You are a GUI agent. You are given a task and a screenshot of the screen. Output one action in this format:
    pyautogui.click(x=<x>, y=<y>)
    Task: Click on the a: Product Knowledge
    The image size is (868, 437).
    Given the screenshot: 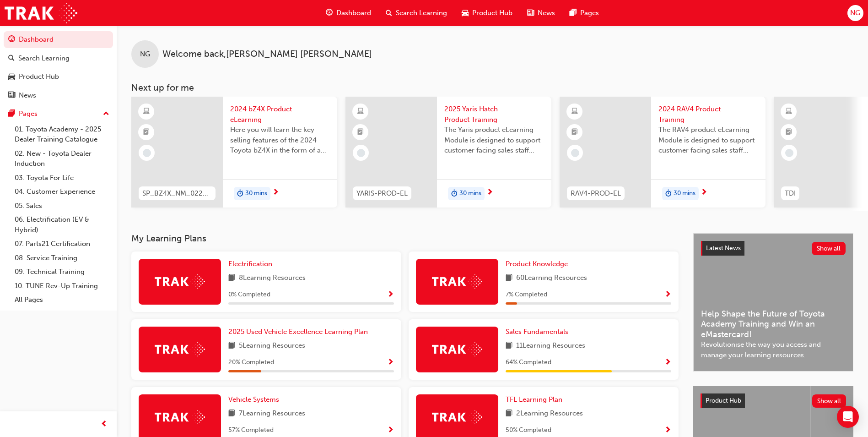 What is the action you would take?
    pyautogui.click(x=539, y=264)
    